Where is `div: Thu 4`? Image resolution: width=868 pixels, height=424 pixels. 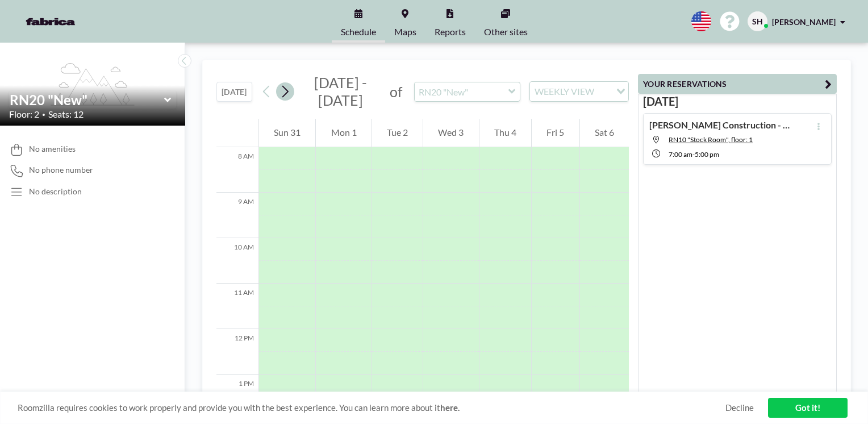 div: Thu 4 is located at coordinates (505, 133).